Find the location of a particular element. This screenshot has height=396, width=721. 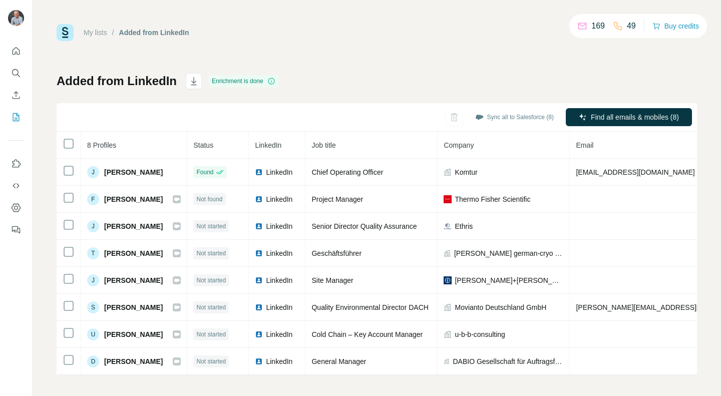

span: Email is located at coordinates (584, 145).